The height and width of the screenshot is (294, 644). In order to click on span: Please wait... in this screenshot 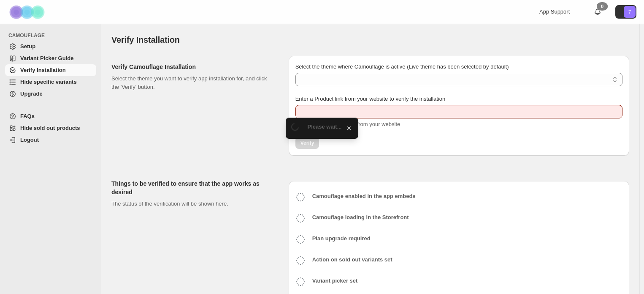, I will do `click(325, 127)`.